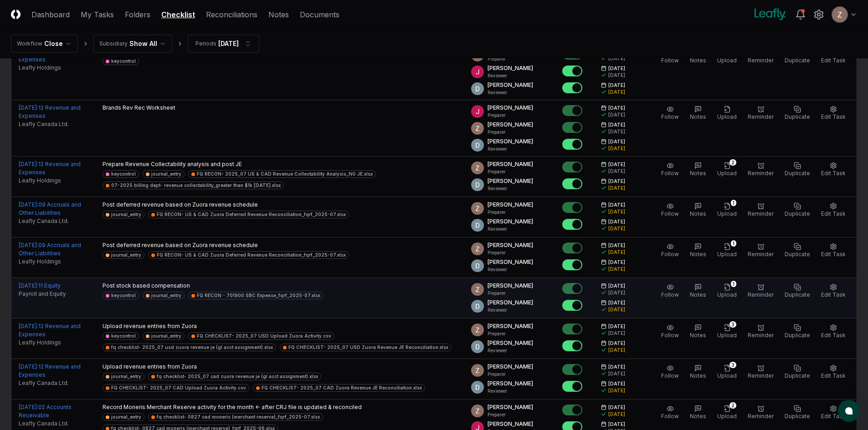  I want to click on div: FQ CHECKLIST- 2025_07 CAD Zuora Revenue JE Reconciliation.xlsx, so click(342, 388).